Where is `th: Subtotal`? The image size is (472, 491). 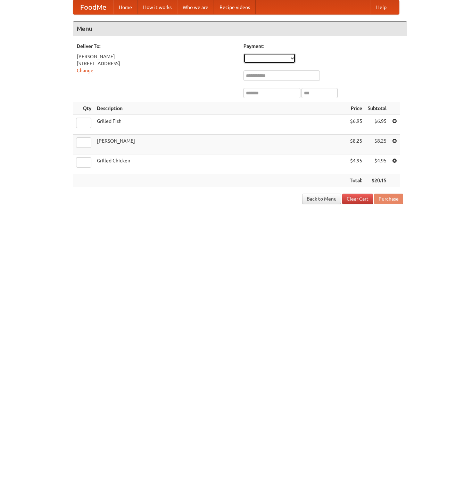
th: Subtotal is located at coordinates (377, 108).